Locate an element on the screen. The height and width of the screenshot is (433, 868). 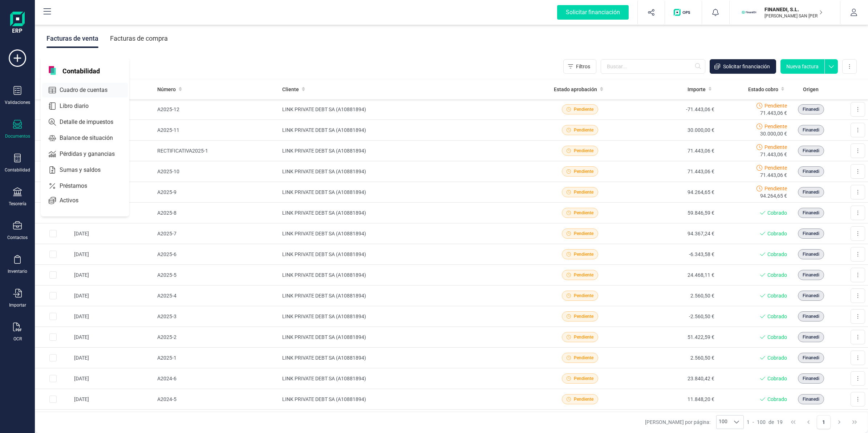
button: Nueva factura is located at coordinates (802, 67).